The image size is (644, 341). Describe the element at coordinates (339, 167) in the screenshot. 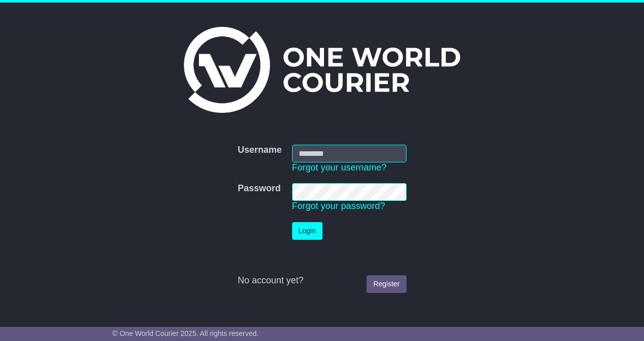

I see `a: Forgot your username?` at that location.